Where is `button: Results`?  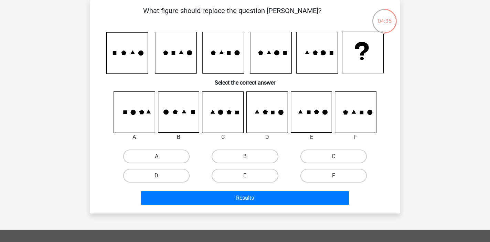
button: Results is located at coordinates (245, 198).